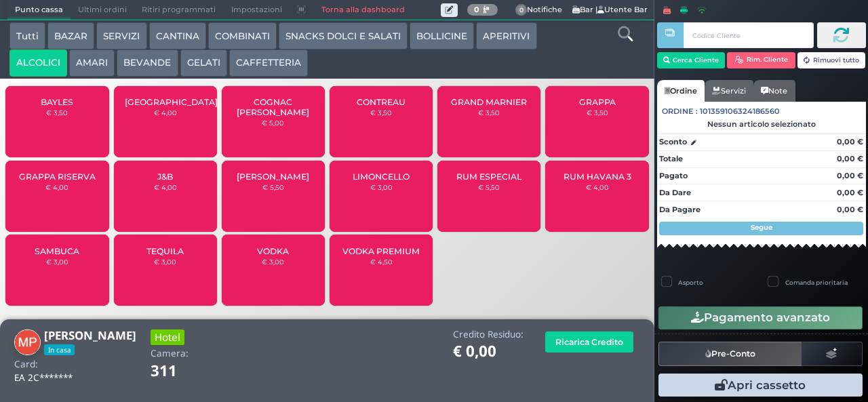  What do you see at coordinates (165, 250) in the screenshot?
I see `span: TEQUILA` at bounding box center [165, 250].